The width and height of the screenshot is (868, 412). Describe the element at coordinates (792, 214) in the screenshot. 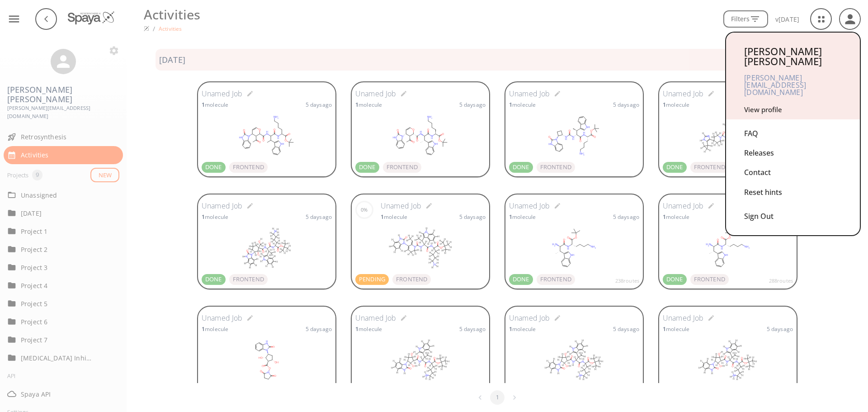

I see `div: Sign Out` at that location.